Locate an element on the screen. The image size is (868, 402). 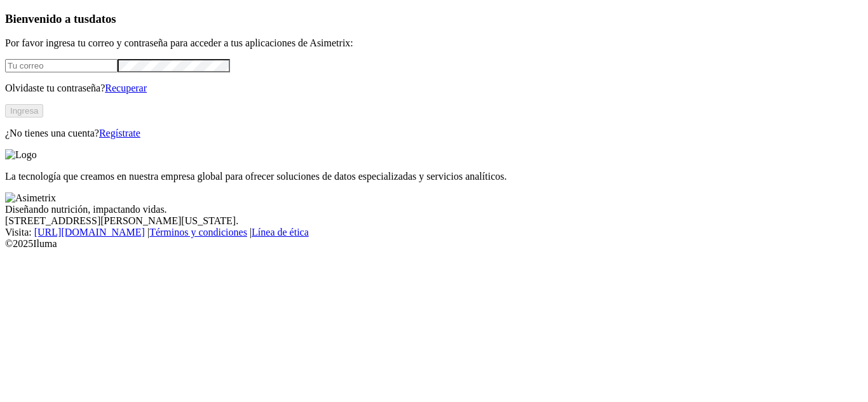
p: Olvidaste tu contraseña? is located at coordinates (434, 88).